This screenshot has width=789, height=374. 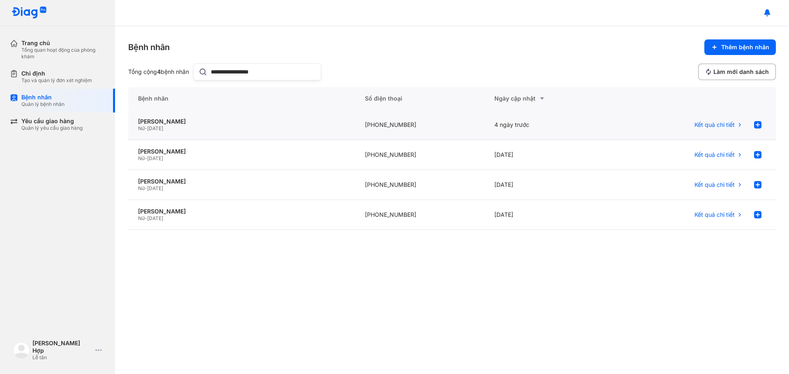 What do you see at coordinates (159, 71) in the screenshot?
I see `span: 4` at bounding box center [159, 71].